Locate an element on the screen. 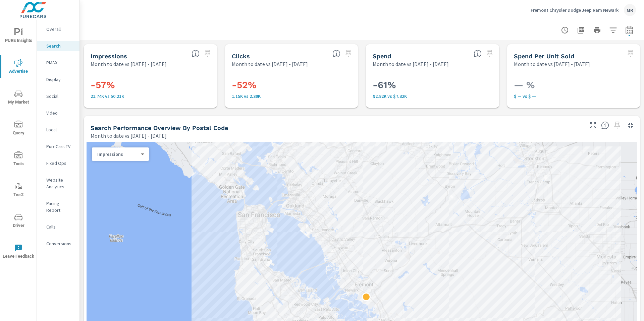  h5: Spend is located at coordinates (382, 56).